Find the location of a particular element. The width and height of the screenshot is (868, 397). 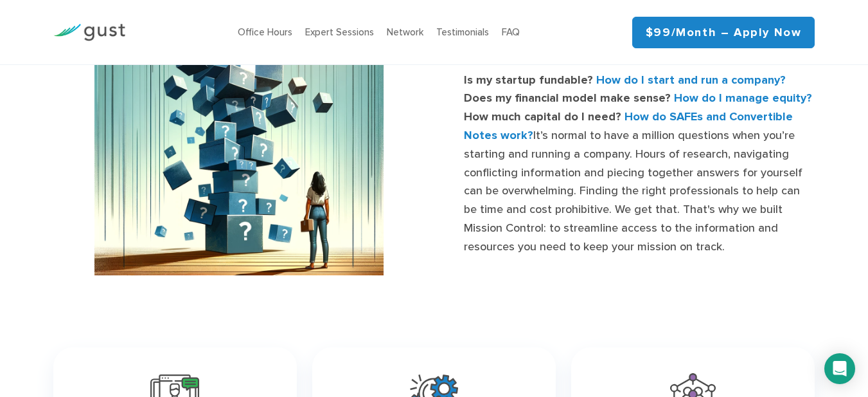

img: Gust Logo is located at coordinates (90, 32).